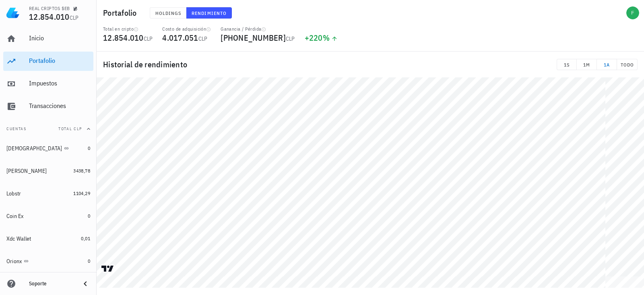 The image size is (644, 295). I want to click on button: Rendimiento, so click(209, 13).